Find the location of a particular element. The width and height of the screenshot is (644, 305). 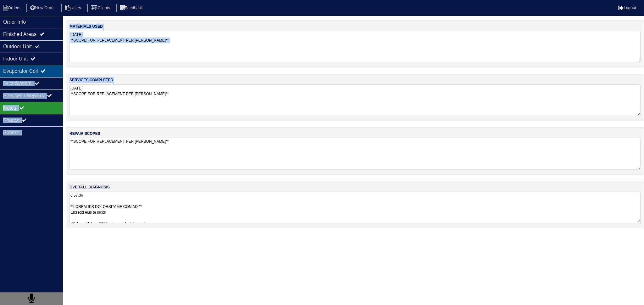

li: Feedback is located at coordinates (132, 8).